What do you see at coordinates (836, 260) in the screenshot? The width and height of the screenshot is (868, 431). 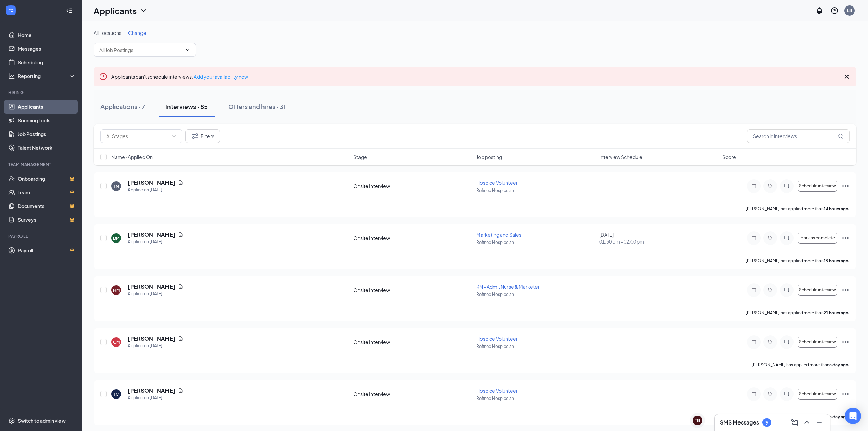 I see `b: 19 hours ago` at bounding box center [836, 260].